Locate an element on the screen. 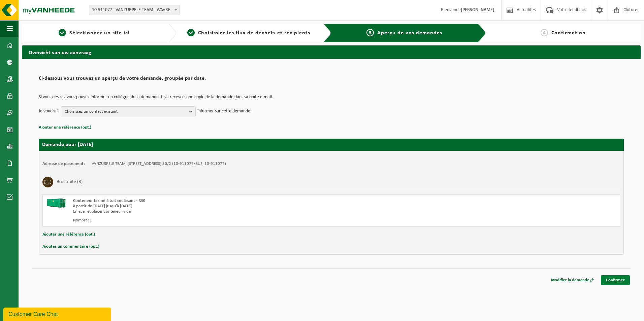  span: Conteneur fermé à toit coulissant - R30 is located at coordinates (109, 201).